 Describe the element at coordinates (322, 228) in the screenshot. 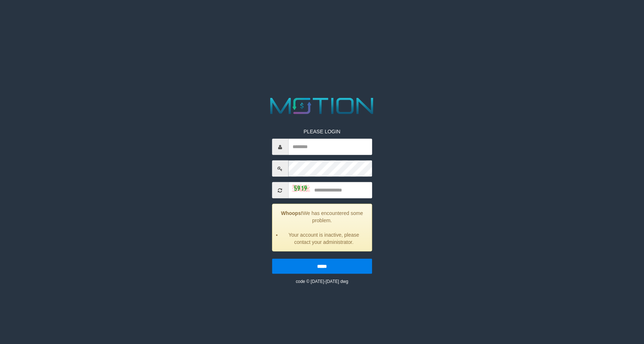

I see `div: We has encountered some problem.` at that location.